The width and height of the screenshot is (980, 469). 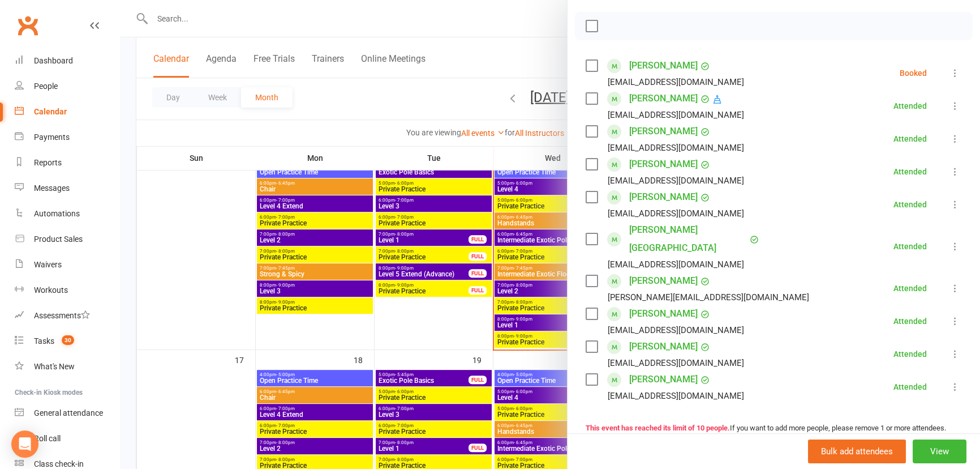 I want to click on div: What's New, so click(x=54, y=366).